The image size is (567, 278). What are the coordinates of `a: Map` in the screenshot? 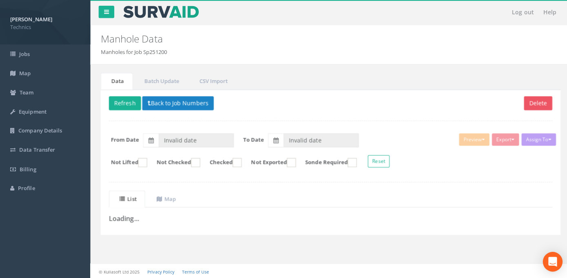 It's located at (164, 197).